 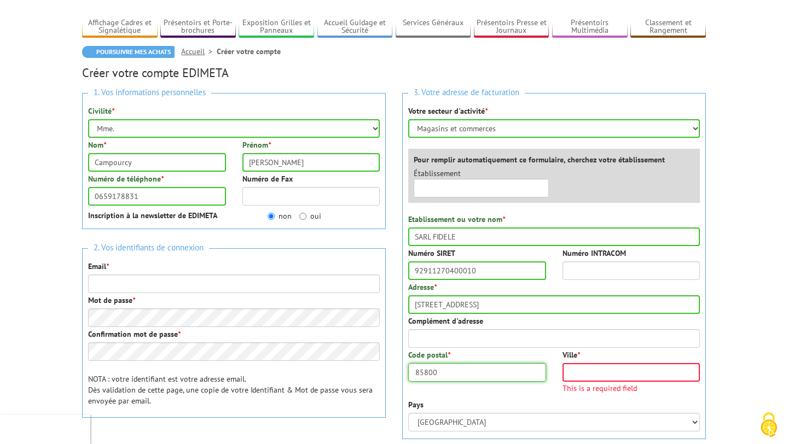 What do you see at coordinates (153, 216) in the screenshot?
I see `strong: Inscription à la newsletter de EDIMETA` at bounding box center [153, 216].